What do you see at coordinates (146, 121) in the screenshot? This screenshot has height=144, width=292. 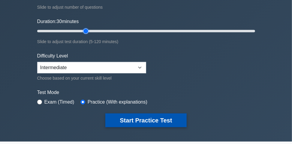 I see `button: Start Practice Test` at bounding box center [146, 121].